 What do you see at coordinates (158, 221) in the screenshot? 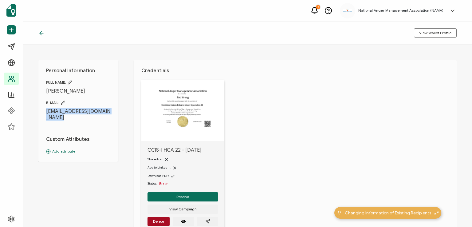
I see `span: Delete` at bounding box center [158, 221].